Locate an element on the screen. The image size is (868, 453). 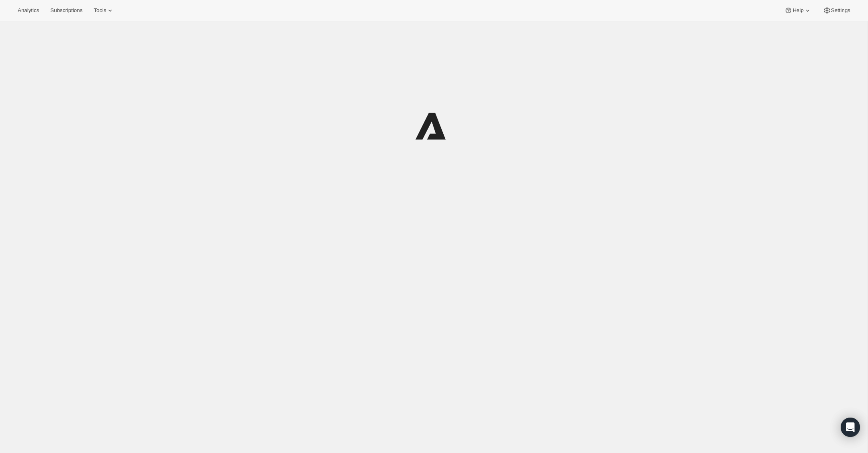
button: Subscriptions is located at coordinates (67, 10).